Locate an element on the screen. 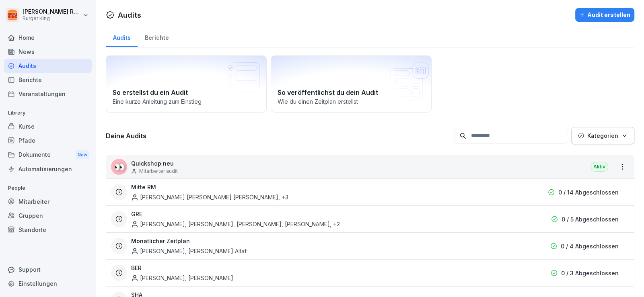 The width and height of the screenshot is (644, 297). h1: Audits is located at coordinates (130, 15).